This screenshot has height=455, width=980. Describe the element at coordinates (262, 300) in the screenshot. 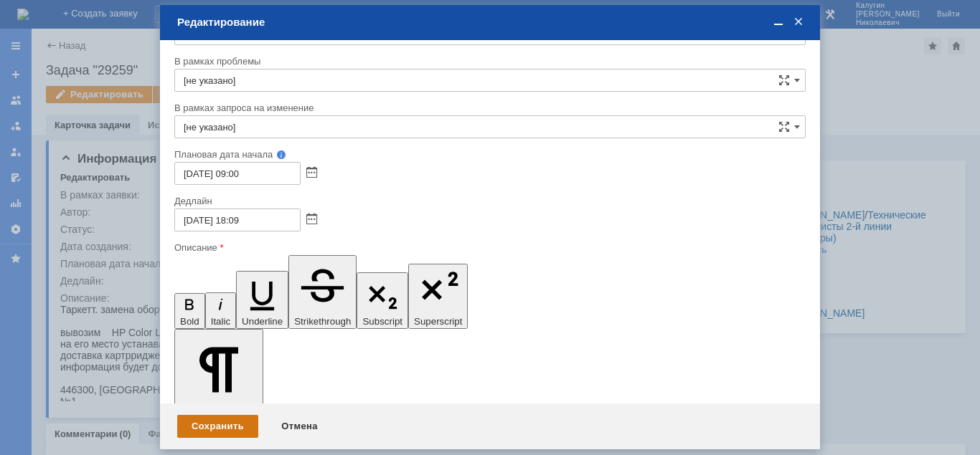

I see `button: Underline` at that location.